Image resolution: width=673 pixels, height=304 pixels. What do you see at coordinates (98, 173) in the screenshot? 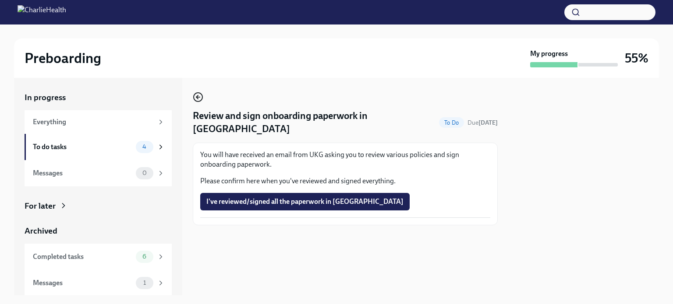
I see `a: Messages0` at bounding box center [98, 173].